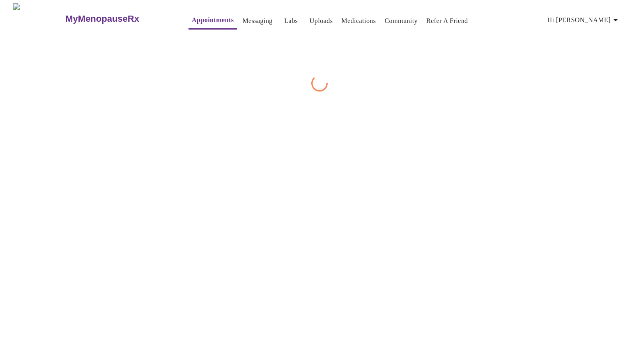 The image size is (639, 357). I want to click on a: Refer a Friend, so click(447, 21).